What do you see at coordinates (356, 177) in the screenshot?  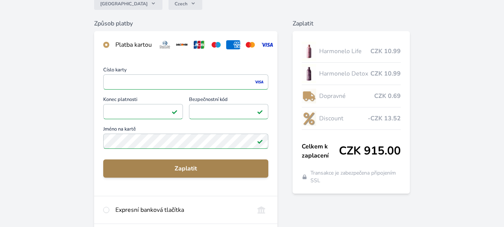 I see `span: Transakce je zabezpečena připojením SSL` at bounding box center [356, 177].